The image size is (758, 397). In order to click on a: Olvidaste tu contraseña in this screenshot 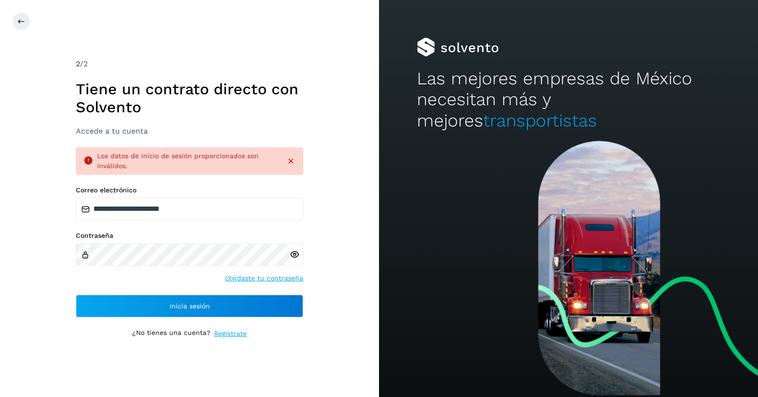, I will do `click(264, 278)`.